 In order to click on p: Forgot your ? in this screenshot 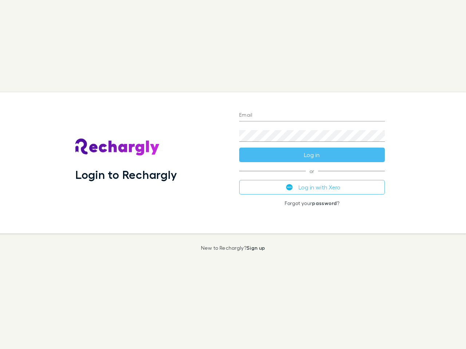, I will do `click(312, 203)`.